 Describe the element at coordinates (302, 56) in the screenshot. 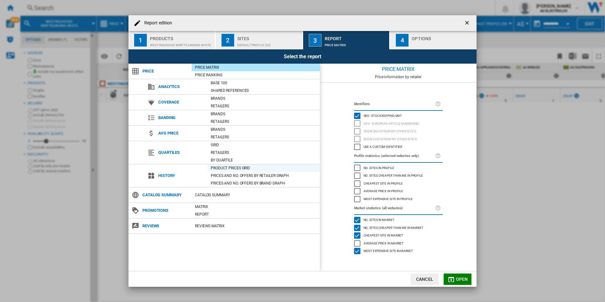

I see `div: Select the report` at that location.